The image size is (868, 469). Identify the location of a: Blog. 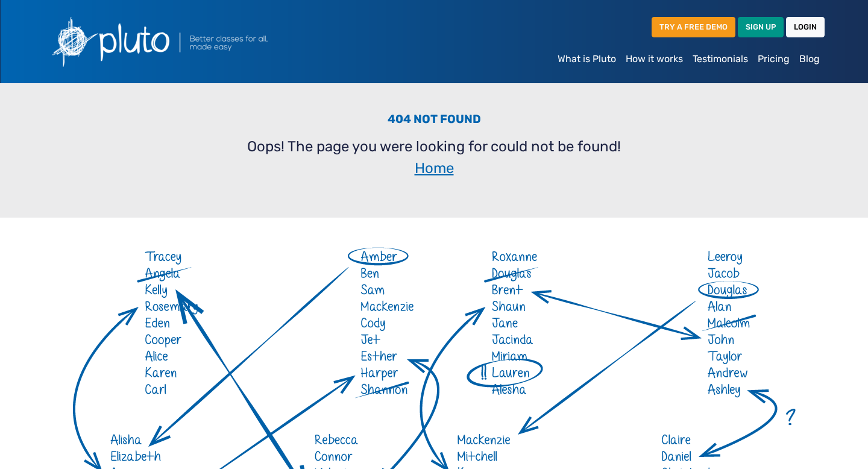
(809, 59).